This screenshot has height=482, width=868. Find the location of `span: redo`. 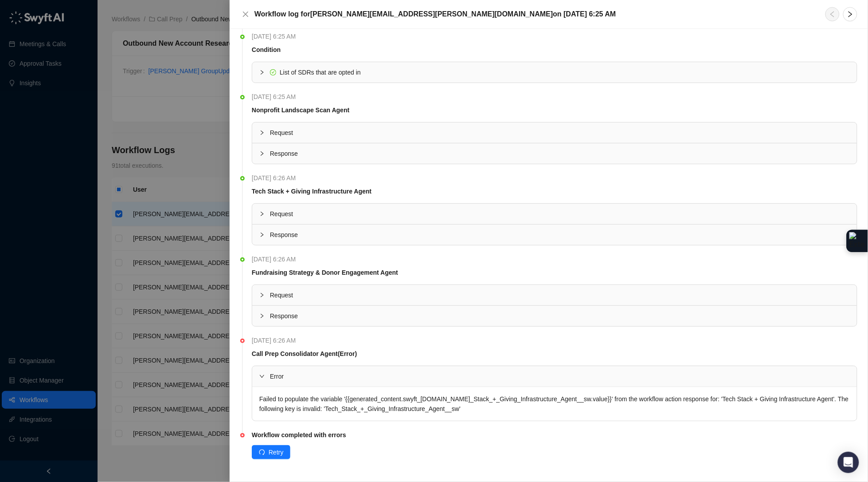

span: redo is located at coordinates (262, 452).